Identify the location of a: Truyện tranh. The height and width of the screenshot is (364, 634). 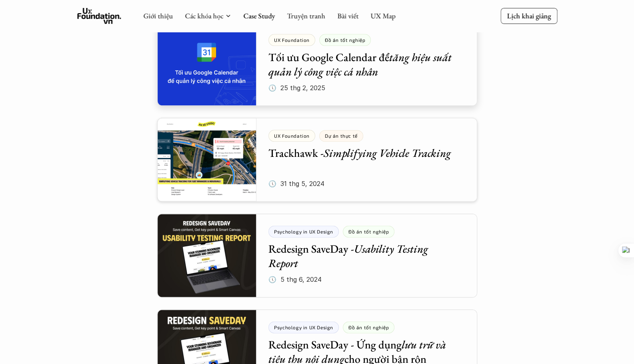
(306, 16).